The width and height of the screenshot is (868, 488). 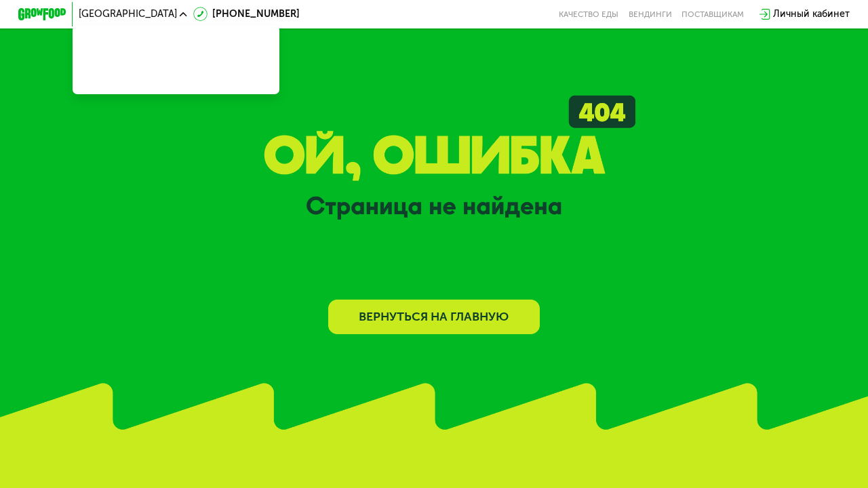 I want to click on a: Вернуться на главную, so click(x=433, y=317).